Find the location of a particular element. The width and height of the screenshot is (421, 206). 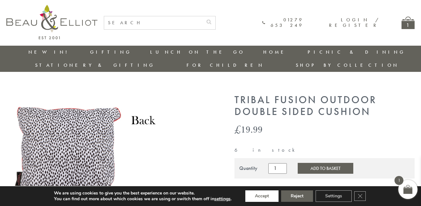

p: We are using cookies to give you the best experience on our website. is located at coordinates (143, 193).